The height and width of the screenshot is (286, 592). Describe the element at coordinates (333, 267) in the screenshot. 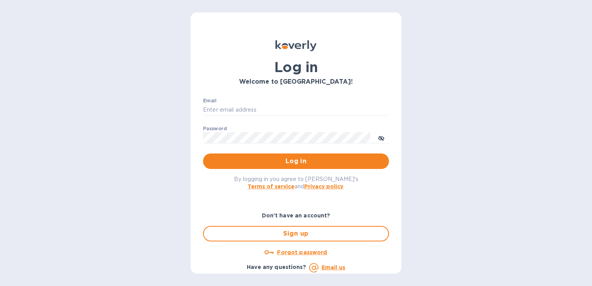

I see `a: Email us` at that location.